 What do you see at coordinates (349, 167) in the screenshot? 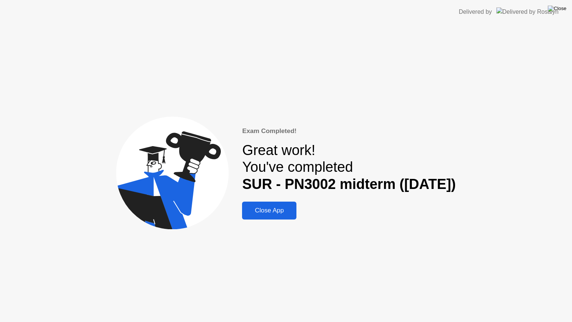
I see `div: Great work! You've completed` at bounding box center [349, 167].